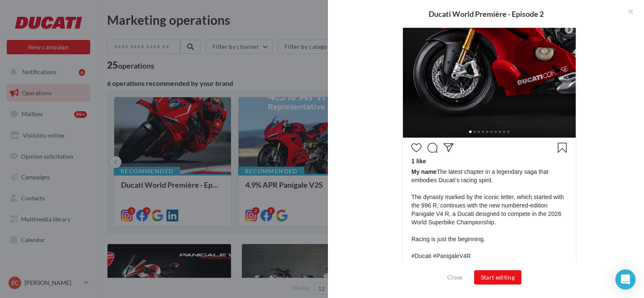 The width and height of the screenshot is (644, 298). What do you see at coordinates (424, 172) in the screenshot?
I see `span: My name` at bounding box center [424, 172].